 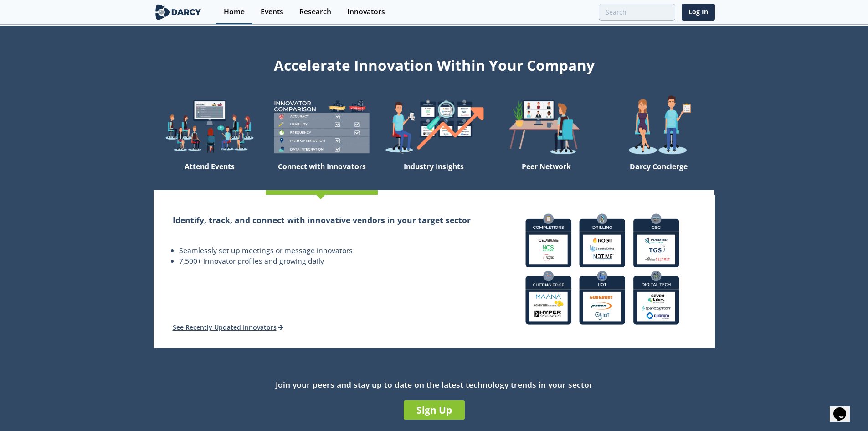 What do you see at coordinates (210, 174) in the screenshot?
I see `div: Attend Events` at bounding box center [210, 174].